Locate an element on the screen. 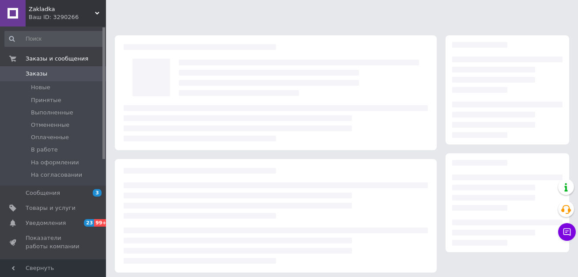 Image resolution: width=578 pixels, height=277 pixels. span: 23 is located at coordinates (89, 223).